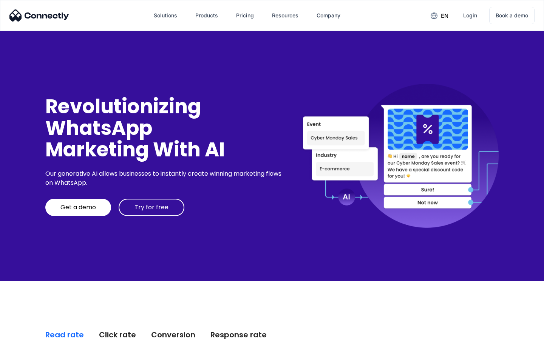 The height and width of the screenshot is (340, 544). I want to click on div: Read rate, so click(65, 335).